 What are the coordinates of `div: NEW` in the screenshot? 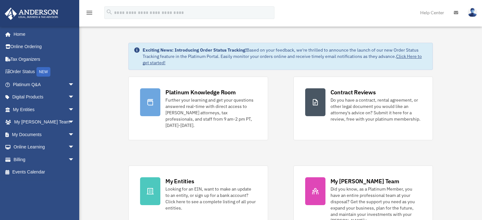 It's located at (43, 72).